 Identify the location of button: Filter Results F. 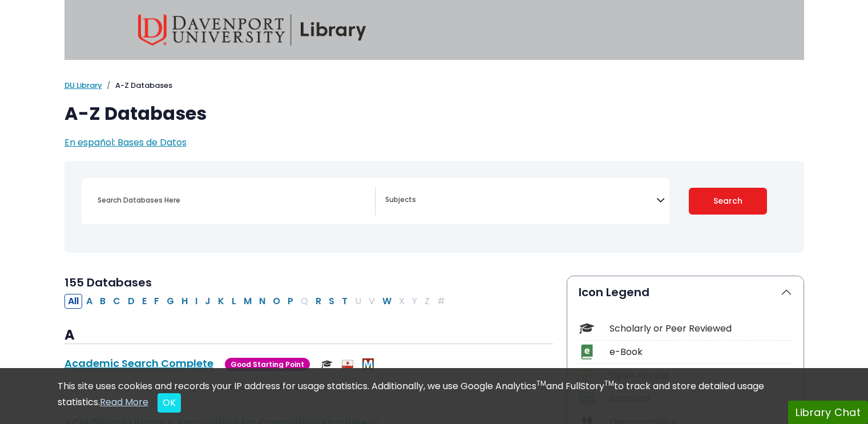
(156, 301).